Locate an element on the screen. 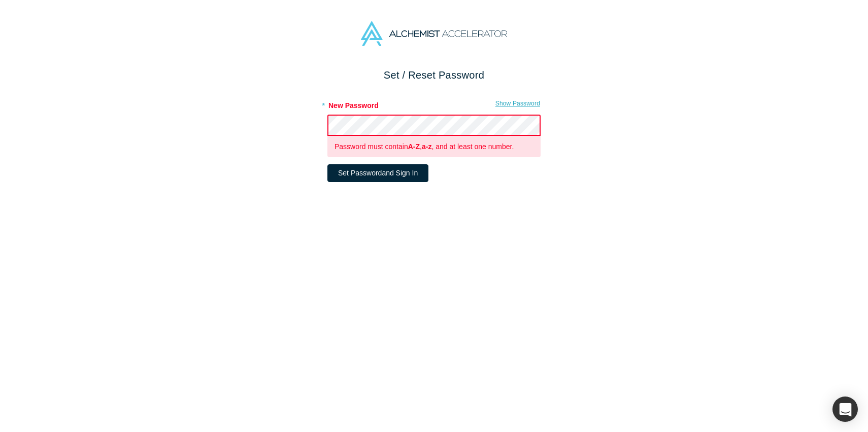 This screenshot has height=432, width=868. strong: a-z is located at coordinates (426, 146).